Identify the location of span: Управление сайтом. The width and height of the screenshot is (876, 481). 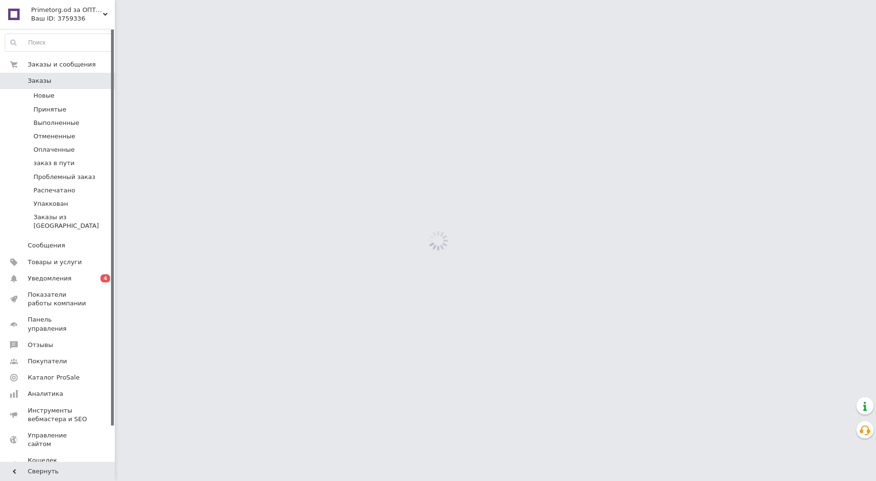
(58, 440).